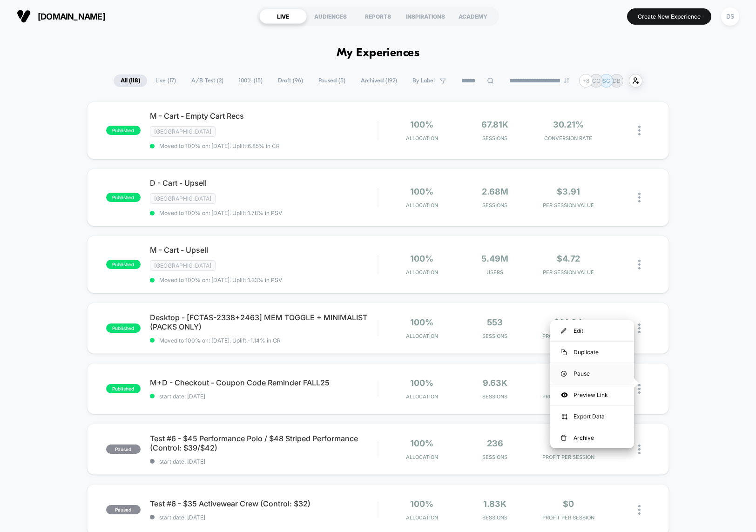  I want to click on h1: My Experiences, so click(378, 53).